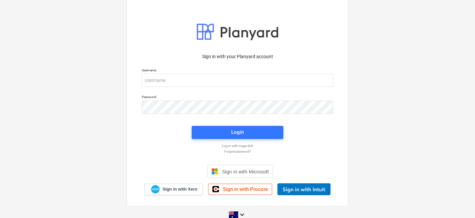 The width and height of the screenshot is (475, 218). Describe the element at coordinates (237, 56) in the screenshot. I see `p: Sign in with your Planyard account` at that location.